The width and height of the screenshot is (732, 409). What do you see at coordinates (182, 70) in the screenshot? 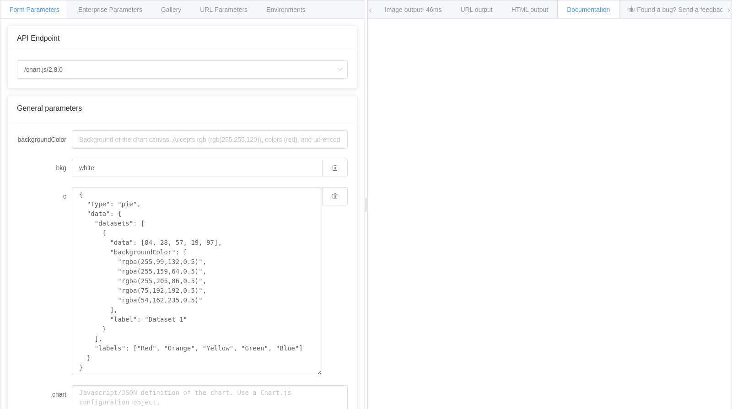
I see `input: Select` at bounding box center [182, 70].